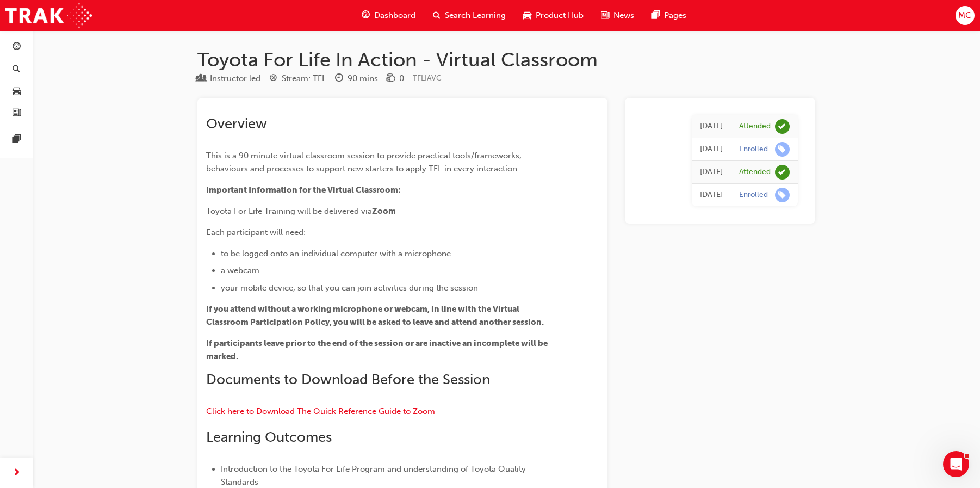 The height and width of the screenshot is (488, 980). Describe the element at coordinates (201, 79) in the screenshot. I see `span: learningResourceType_INSTRUCTOR_LED-icon` at that location.